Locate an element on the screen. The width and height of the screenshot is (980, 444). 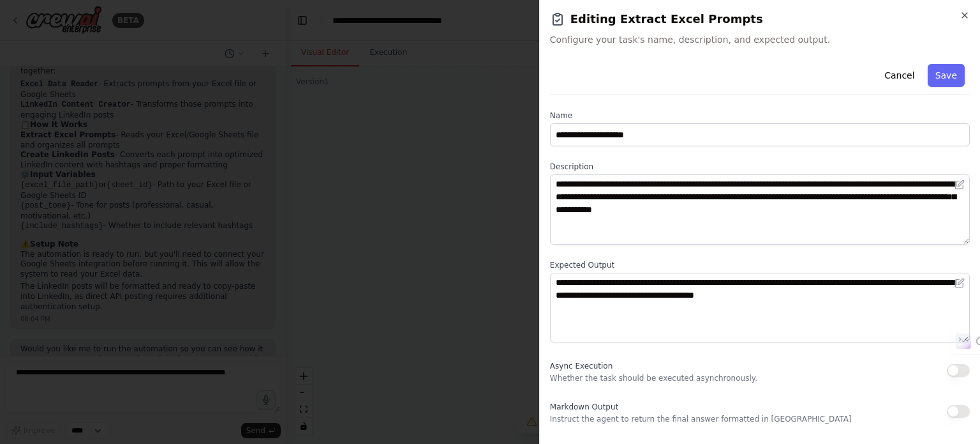
button: Cancel is located at coordinates (899, 76).